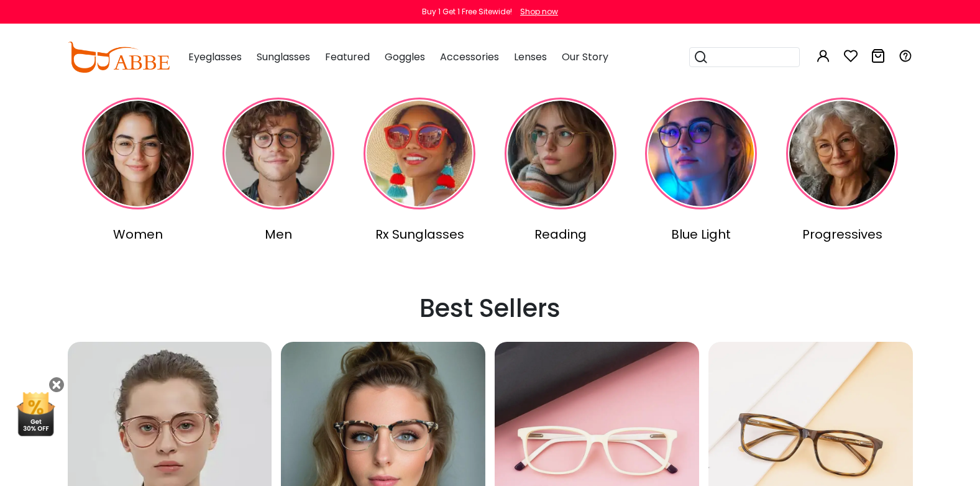  Describe the element at coordinates (701, 154) in the screenshot. I see `img: Blue Light` at that location.